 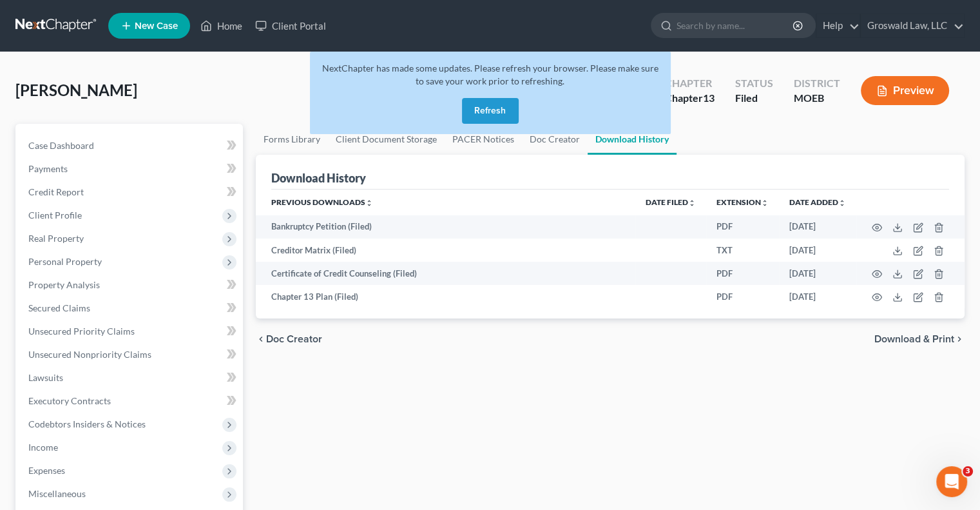 What do you see at coordinates (490, 111) in the screenshot?
I see `button: Refresh` at bounding box center [490, 111].